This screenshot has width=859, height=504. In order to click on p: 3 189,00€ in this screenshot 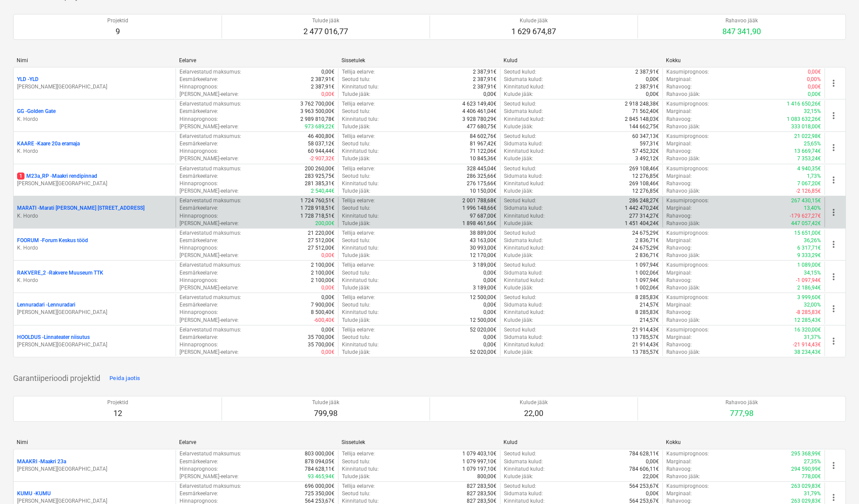, I will do `click(485, 288)`.